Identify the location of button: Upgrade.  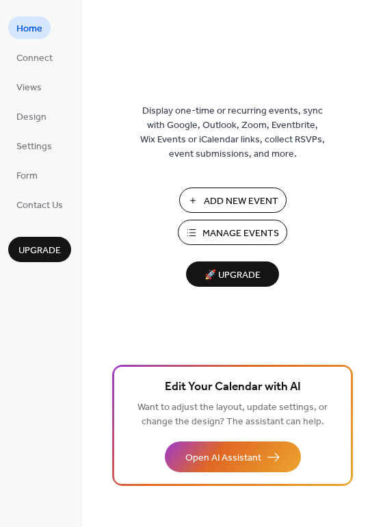
(40, 249).